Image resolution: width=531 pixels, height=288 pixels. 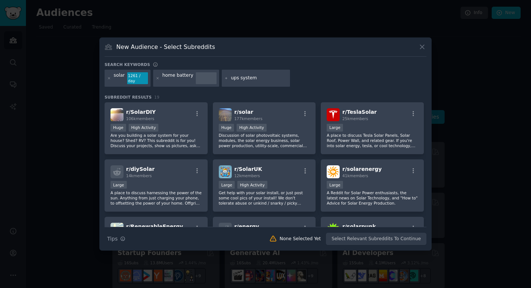 What do you see at coordinates (248, 169) in the screenshot?
I see `span: r/ SolarUK` at bounding box center [248, 169].